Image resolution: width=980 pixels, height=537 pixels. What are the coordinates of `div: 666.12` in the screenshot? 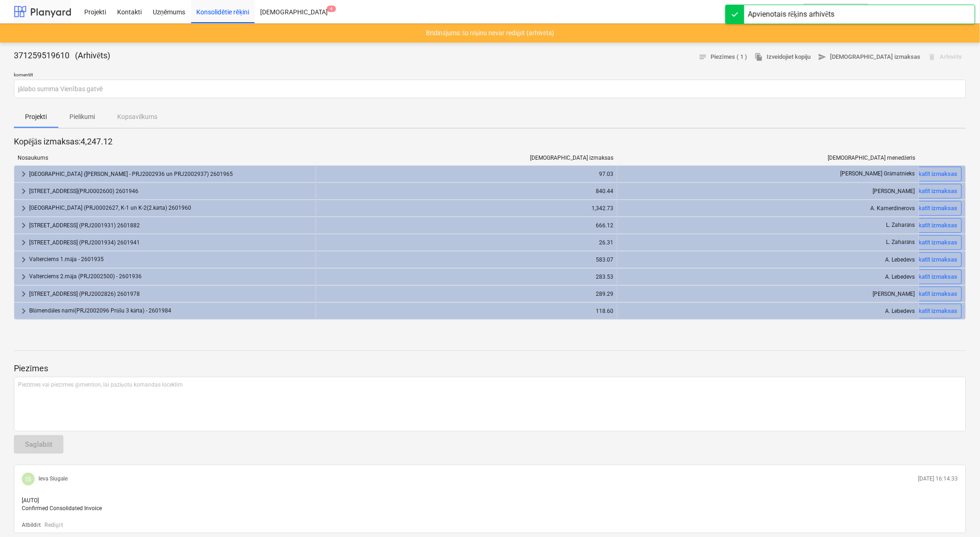 It's located at (467, 225).